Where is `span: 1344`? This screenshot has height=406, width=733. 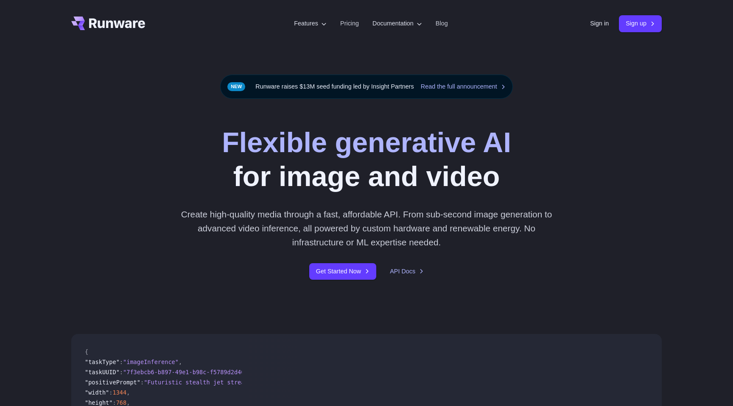
span: 1344 is located at coordinates (119, 393).